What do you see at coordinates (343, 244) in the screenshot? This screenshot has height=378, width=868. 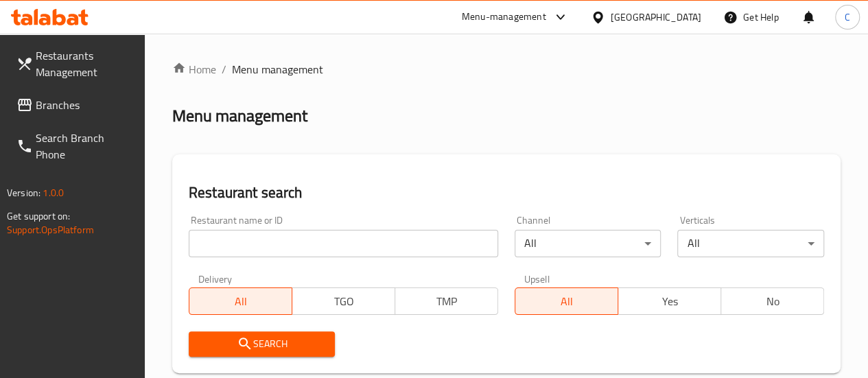 I see `input: Search for restaurant name or ID..` at bounding box center [343, 244].